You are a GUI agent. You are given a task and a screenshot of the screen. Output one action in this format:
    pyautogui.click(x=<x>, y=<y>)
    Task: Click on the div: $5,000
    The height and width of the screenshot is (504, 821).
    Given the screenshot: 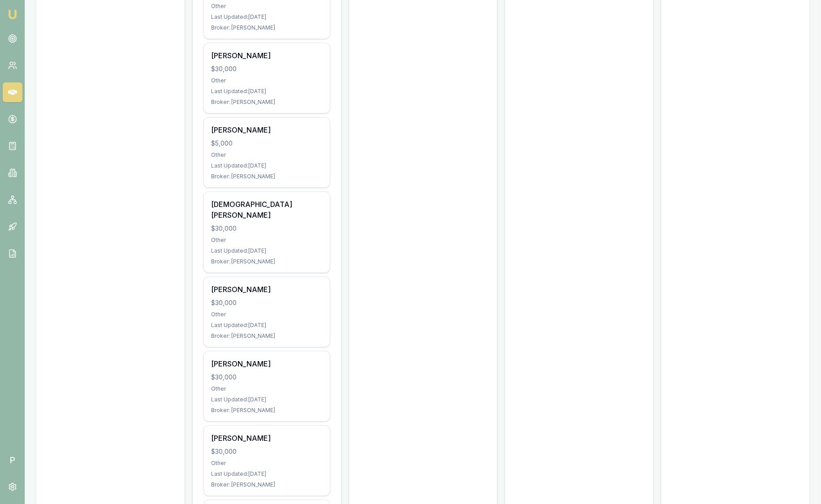 What is the action you would take?
    pyautogui.click(x=266, y=143)
    